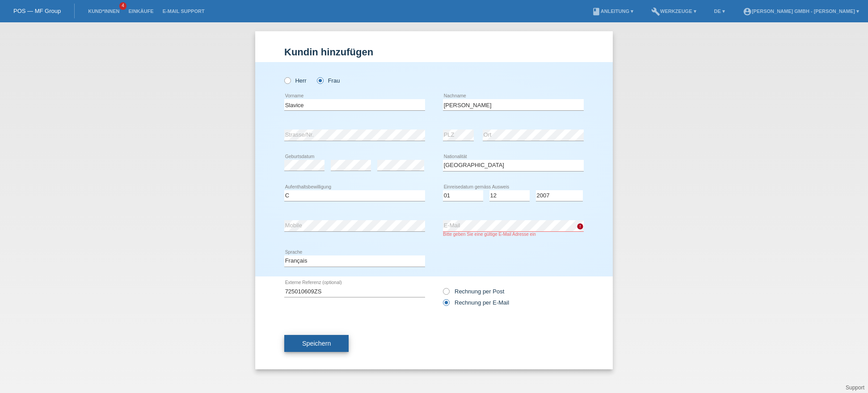 The width and height of the screenshot is (868, 393). Describe the element at coordinates (445, 293) in the screenshot. I see `input: Rechnung per Post` at that location.